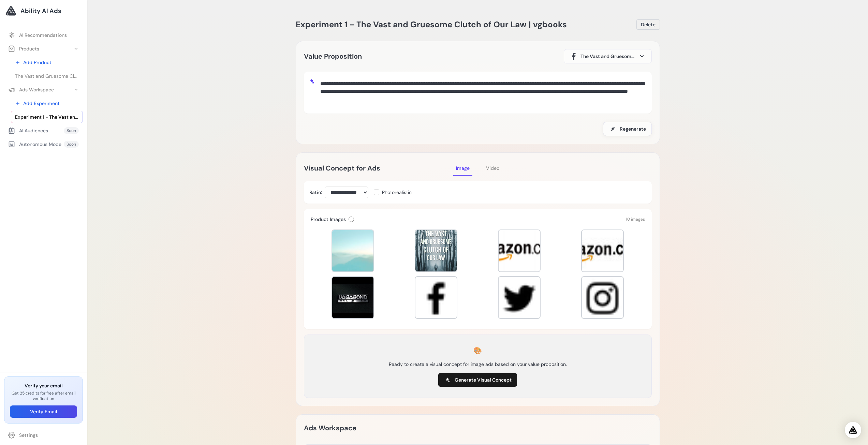  I want to click on button: Video, so click(492, 168).